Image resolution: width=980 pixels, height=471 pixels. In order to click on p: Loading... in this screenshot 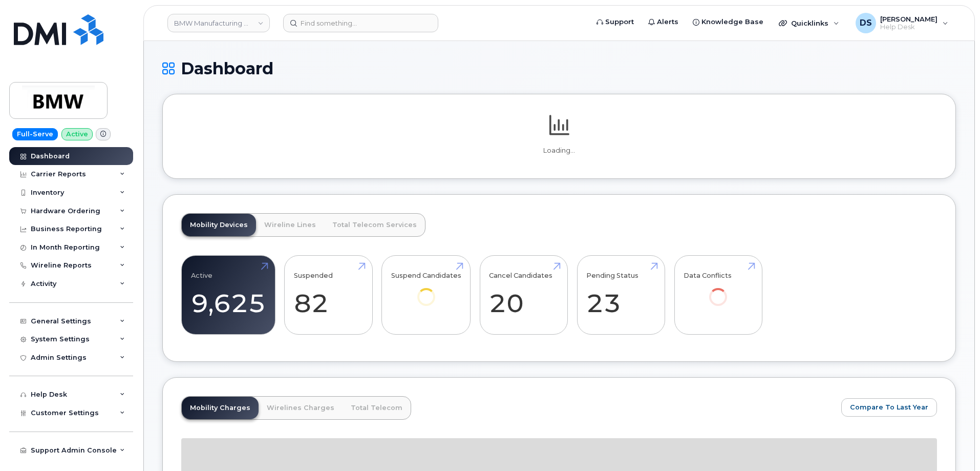, I will do `click(559, 150)`.